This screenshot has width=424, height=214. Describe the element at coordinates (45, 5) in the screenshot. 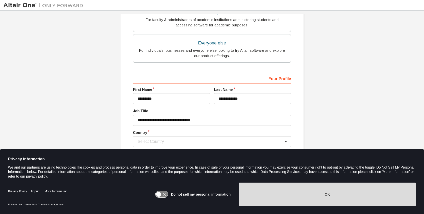

I see `img: Altair One` at that location.